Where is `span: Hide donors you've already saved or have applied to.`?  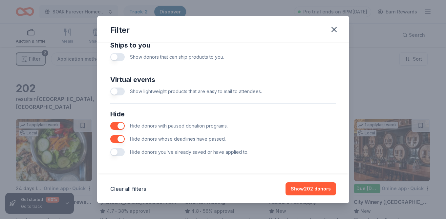
span: Hide donors you've already saved or have applied to. is located at coordinates (189, 152).